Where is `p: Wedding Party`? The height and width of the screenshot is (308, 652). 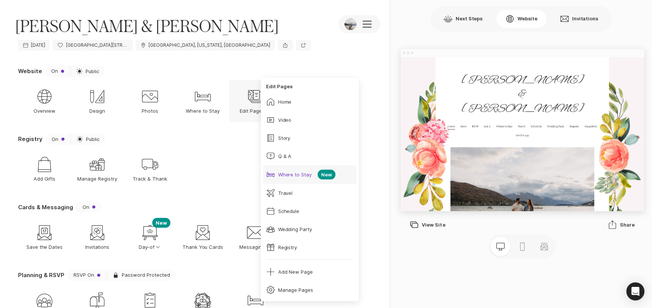 p: Wedding Party is located at coordinates (345, 155).